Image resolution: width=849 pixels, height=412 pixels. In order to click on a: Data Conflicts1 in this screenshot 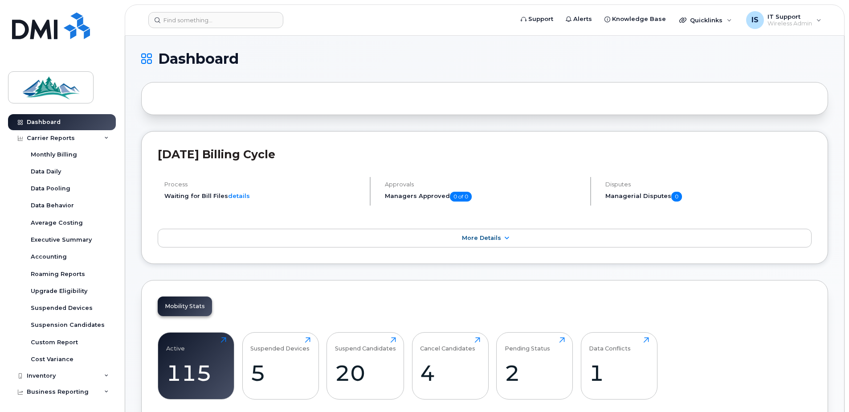, I will do `click(619, 365)`.